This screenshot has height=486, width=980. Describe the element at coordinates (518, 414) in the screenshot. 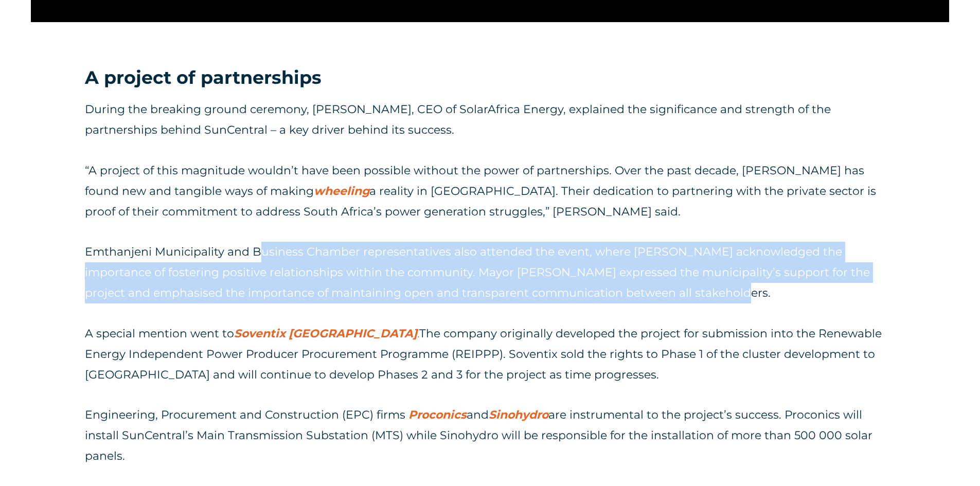

I see `a: Sinohydro` at that location.